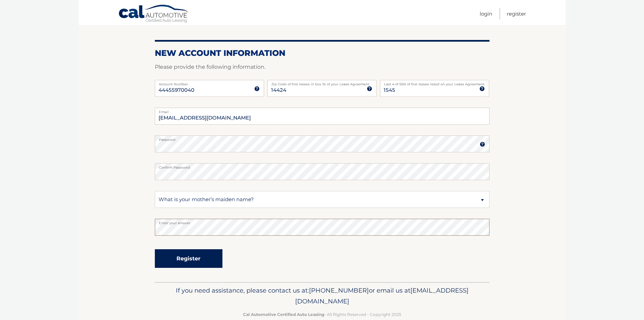 The image size is (644, 320). Describe the element at coordinates (209, 88) in the screenshot. I see `input: Account Number` at that location.